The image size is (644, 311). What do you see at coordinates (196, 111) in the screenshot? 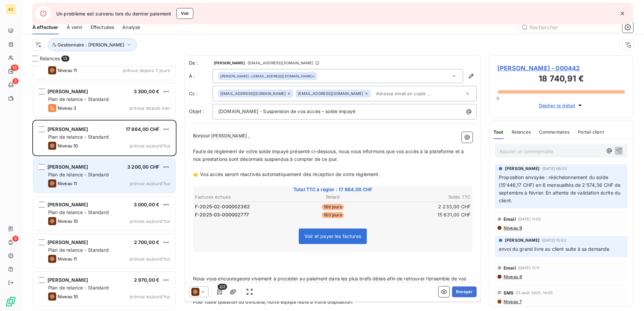
I see `span: Objet :` at bounding box center [196, 111].